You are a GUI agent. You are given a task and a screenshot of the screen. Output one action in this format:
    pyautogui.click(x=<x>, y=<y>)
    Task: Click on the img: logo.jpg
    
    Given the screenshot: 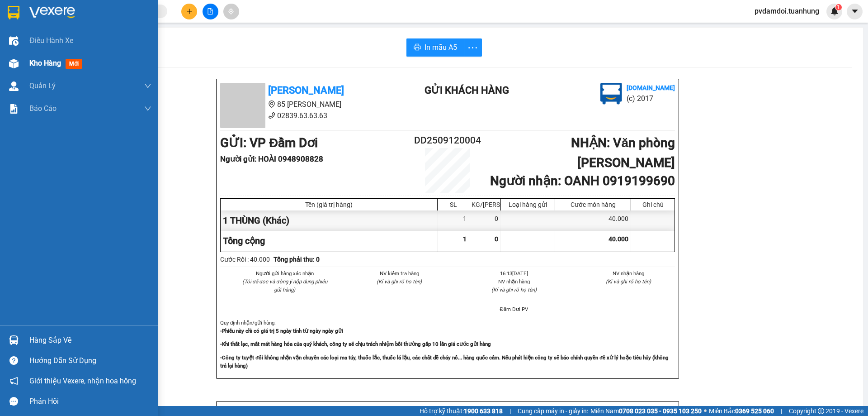 What is the action you would take?
    pyautogui.click(x=612, y=94)
    